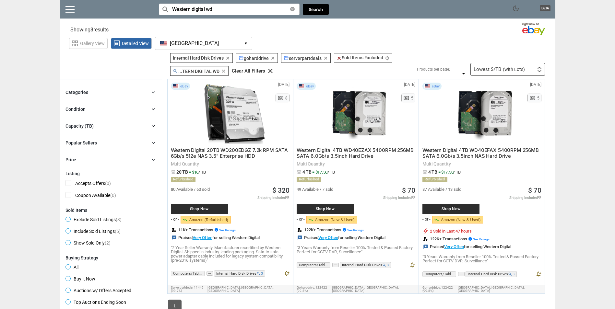 The image size is (615, 309). What do you see at coordinates (71, 160) in the screenshot?
I see `div: Price` at bounding box center [71, 160].